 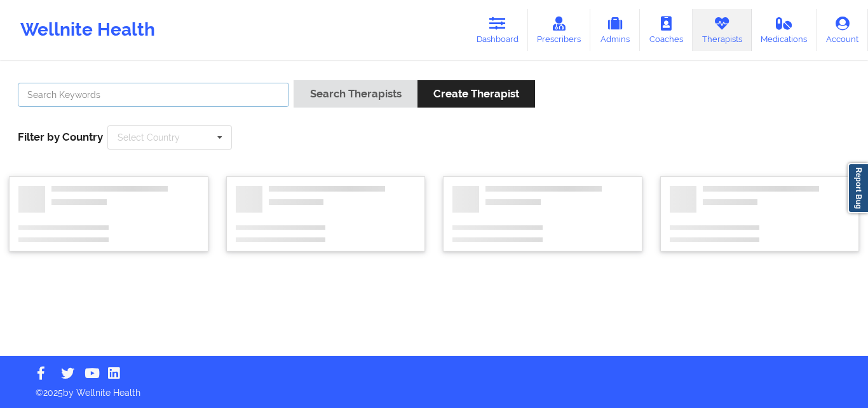 What do you see at coordinates (615, 30) in the screenshot?
I see `a: Admins` at bounding box center [615, 30].